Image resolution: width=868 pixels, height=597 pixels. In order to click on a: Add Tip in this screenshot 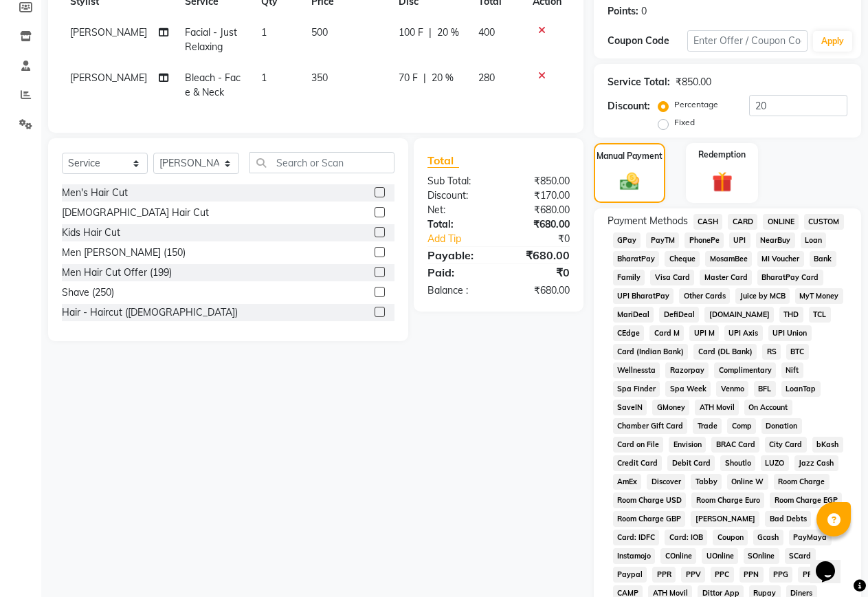, I will do `click(465, 239)`.